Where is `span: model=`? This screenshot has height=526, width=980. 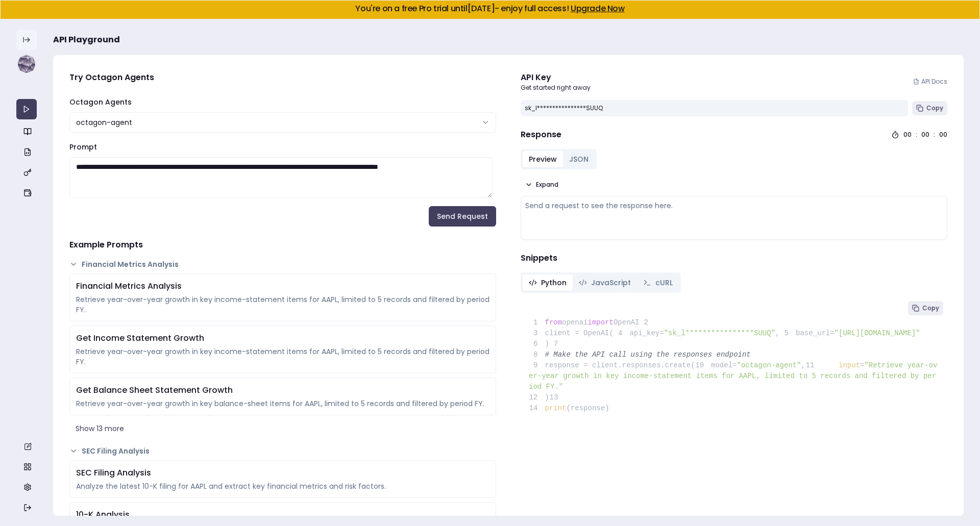 span: model= is located at coordinates (723, 365).